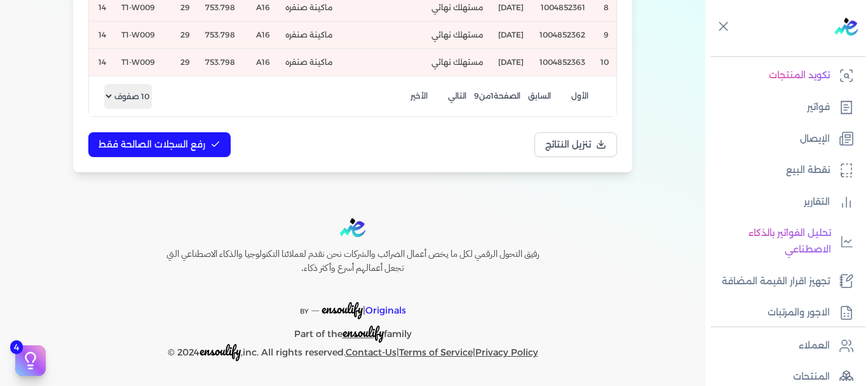 Image resolution: width=868 pixels, height=386 pixels. Describe the element at coordinates (419, 96) in the screenshot. I see `button: الأخير` at that location.